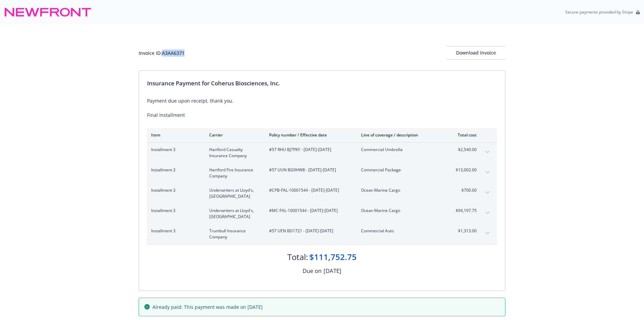  What do you see at coordinates (322, 83) in the screenshot?
I see `div: Insurance Payment for Coherus Biosciences, Inc.` at bounding box center [322, 83].